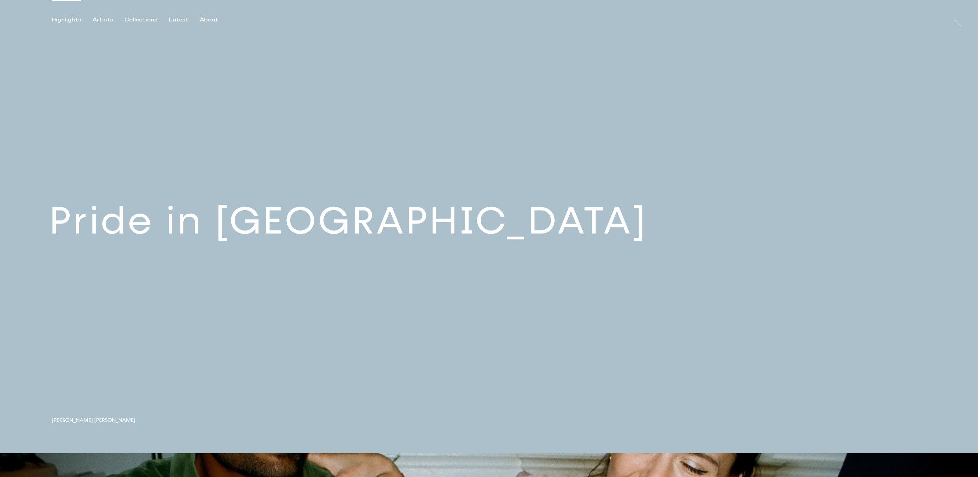  I want to click on button: Highlights, so click(72, 20).